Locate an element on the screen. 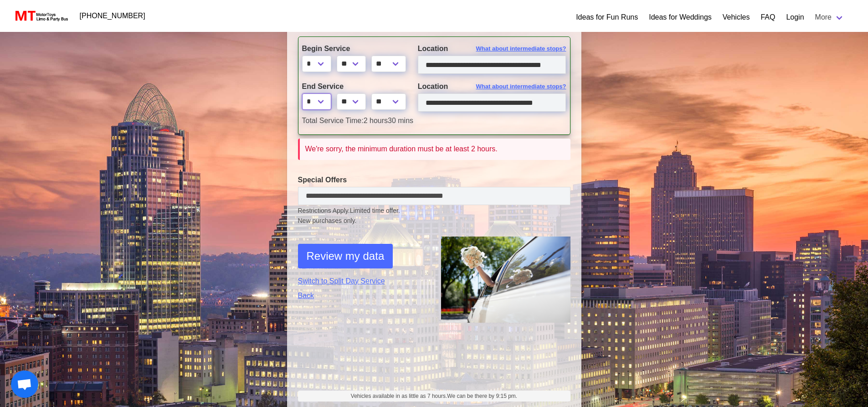  label: Begin Service is located at coordinates (353, 49).